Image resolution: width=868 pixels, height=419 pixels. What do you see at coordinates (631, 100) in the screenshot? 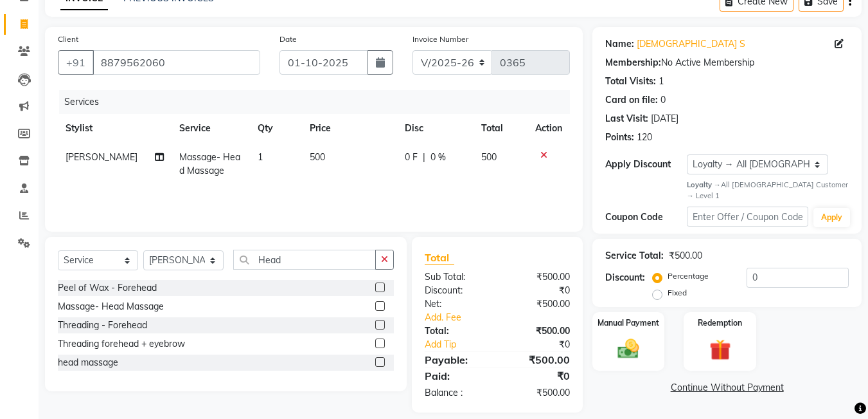
I see `div: Card on file:` at bounding box center [631, 100].